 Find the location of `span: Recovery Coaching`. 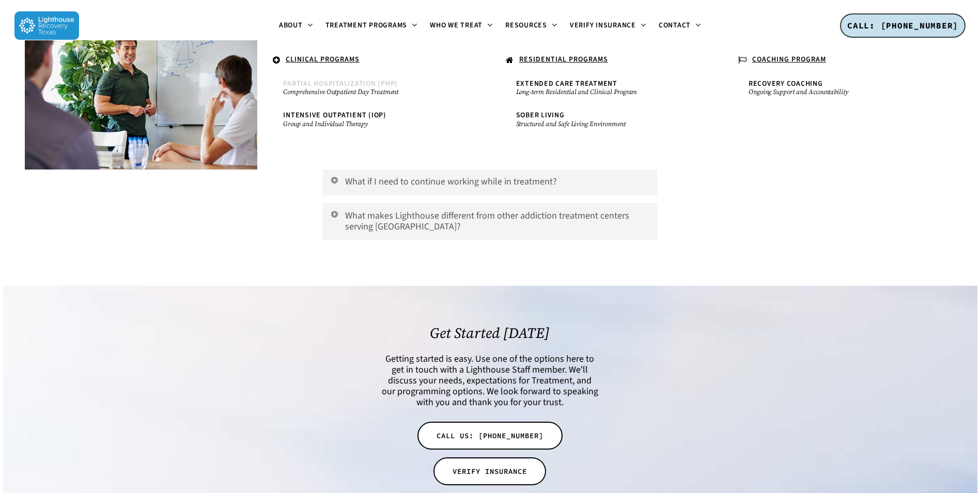

span: Recovery Coaching is located at coordinates (786, 84).